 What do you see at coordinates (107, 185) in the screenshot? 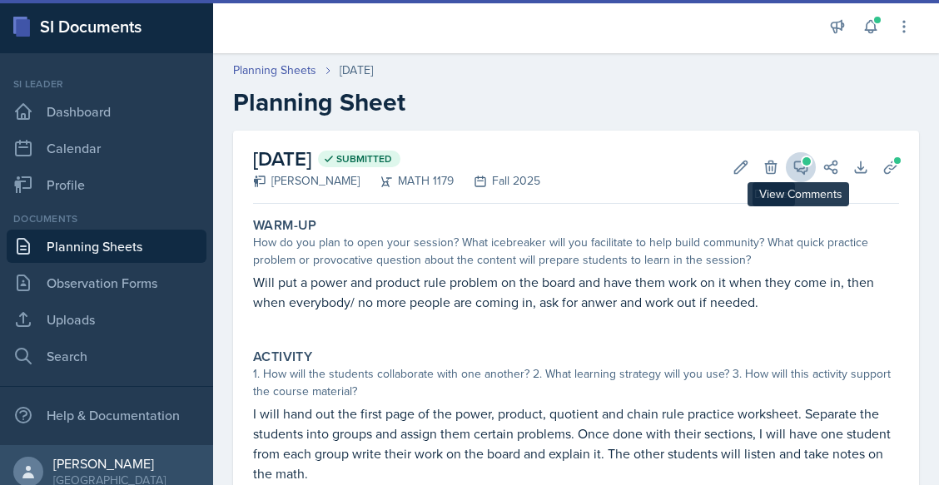
I see `a: Profile` at bounding box center [107, 185].